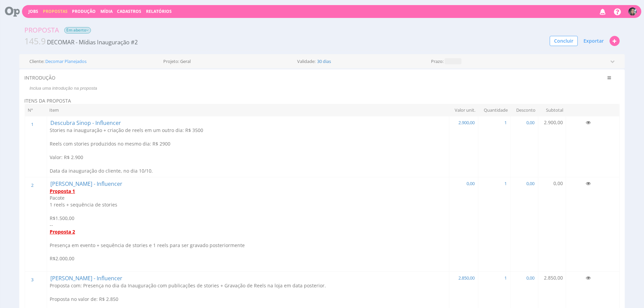  What do you see at coordinates (552, 146) in the screenshot?
I see `td: 2.900,00` at bounding box center [552, 146].